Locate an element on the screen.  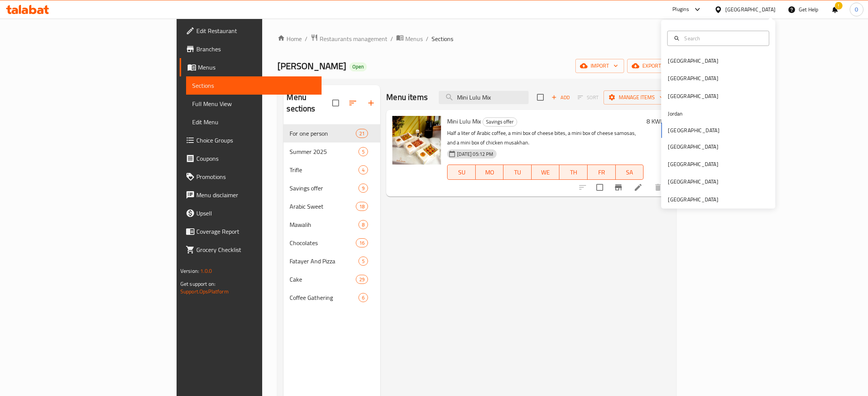
a: Sections is located at coordinates (254, 85).